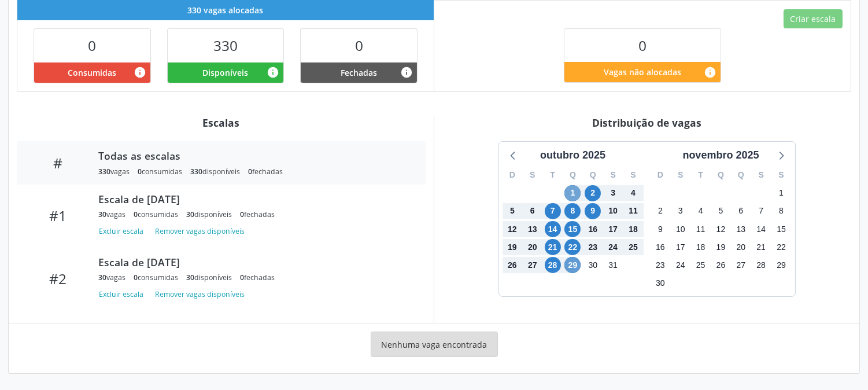  I want to click on div: Nenhuma vaga encontrada, so click(434, 344).